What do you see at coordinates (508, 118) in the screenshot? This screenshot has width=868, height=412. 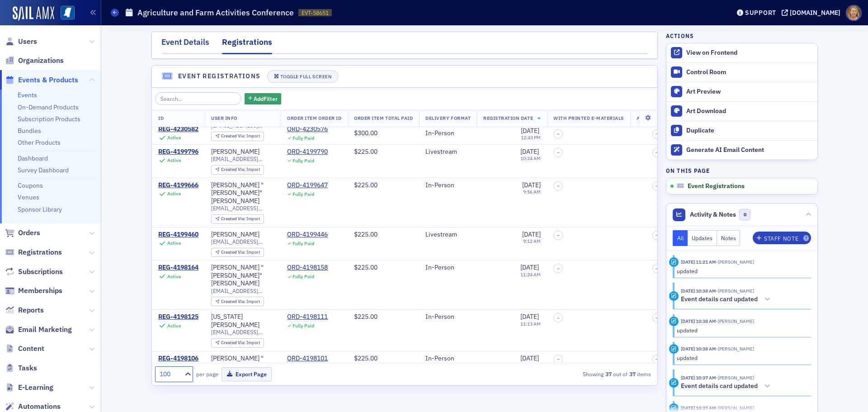 I see `span: Registration Date` at bounding box center [508, 118].